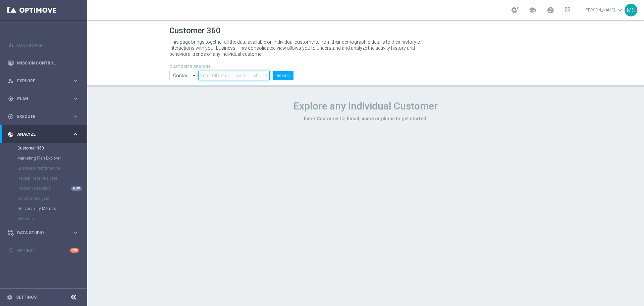 This screenshot has width=644, height=306. What do you see at coordinates (45, 134) in the screenshot?
I see `span: Analyze` at bounding box center [45, 134].